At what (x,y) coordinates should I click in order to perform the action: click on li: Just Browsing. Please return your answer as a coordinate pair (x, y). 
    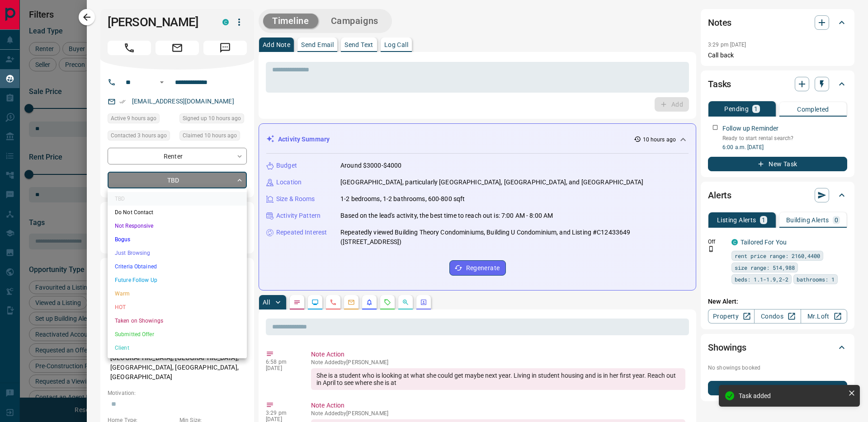
    Looking at the image, I should click on (177, 253).